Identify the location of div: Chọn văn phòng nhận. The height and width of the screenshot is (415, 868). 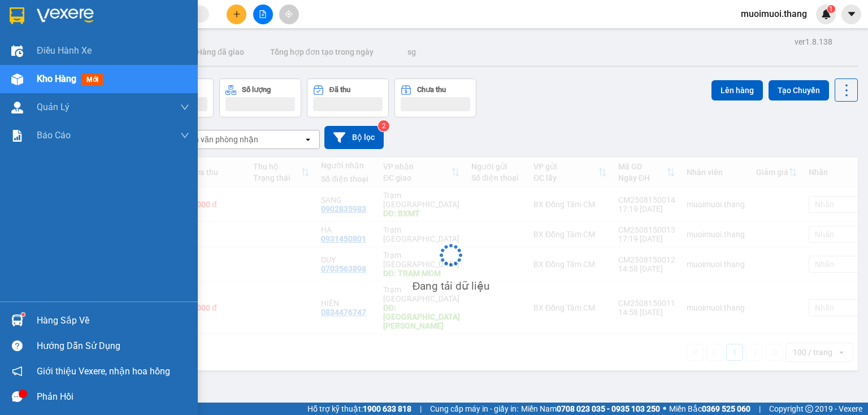
(219, 139).